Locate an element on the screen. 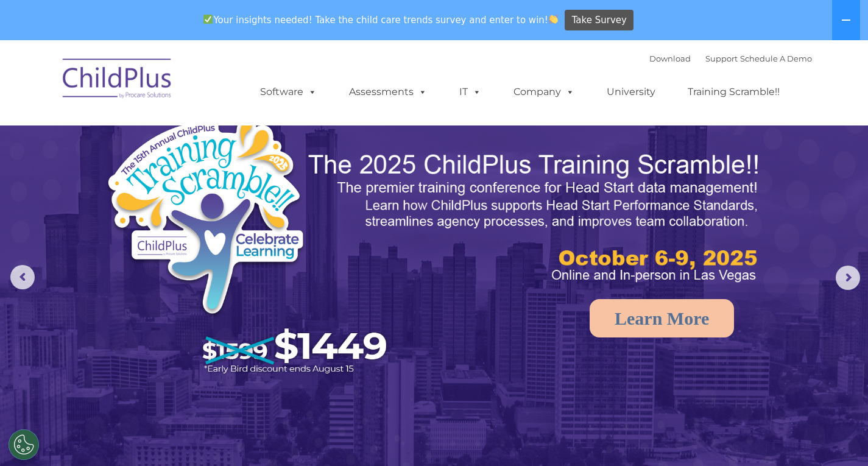  a: Learn More is located at coordinates (661, 317).